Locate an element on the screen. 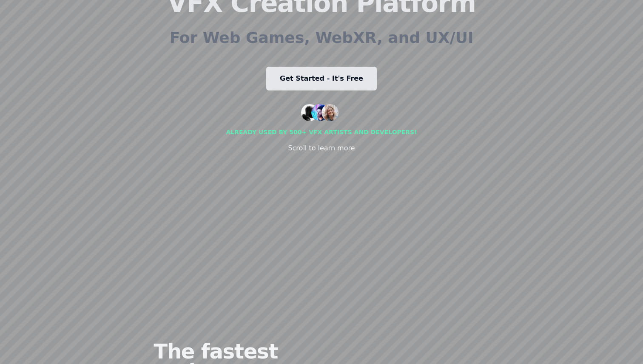 This screenshot has width=643, height=364. a: Get Started - It's Free is located at coordinates (322, 78).